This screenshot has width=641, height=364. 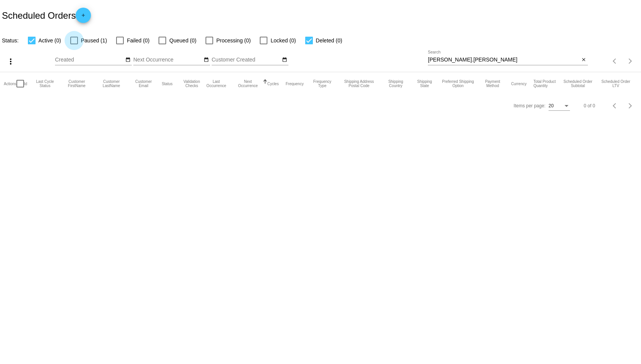 What do you see at coordinates (138, 40) in the screenshot?
I see `span: Failed (0)` at bounding box center [138, 40].